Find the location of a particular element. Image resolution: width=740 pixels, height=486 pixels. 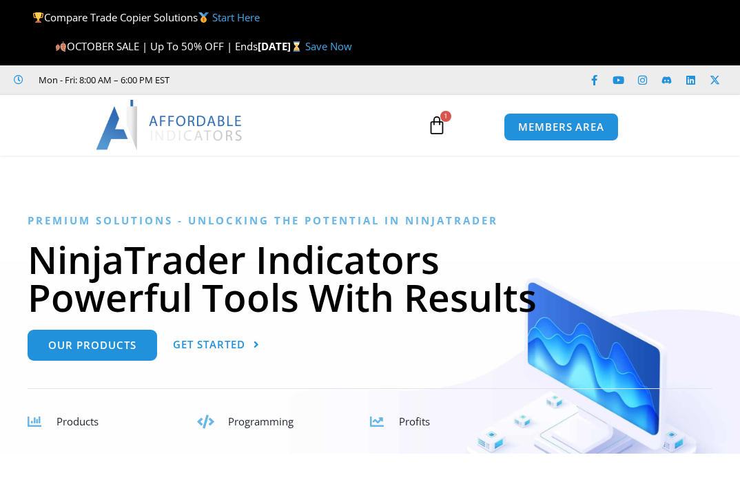

a: Save Now is located at coordinates (329, 46).